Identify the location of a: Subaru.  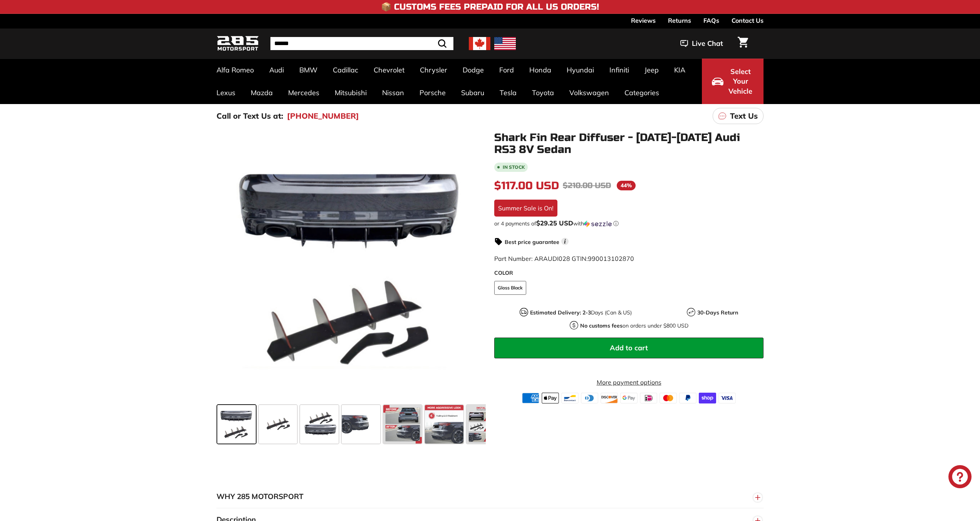
(473, 93).